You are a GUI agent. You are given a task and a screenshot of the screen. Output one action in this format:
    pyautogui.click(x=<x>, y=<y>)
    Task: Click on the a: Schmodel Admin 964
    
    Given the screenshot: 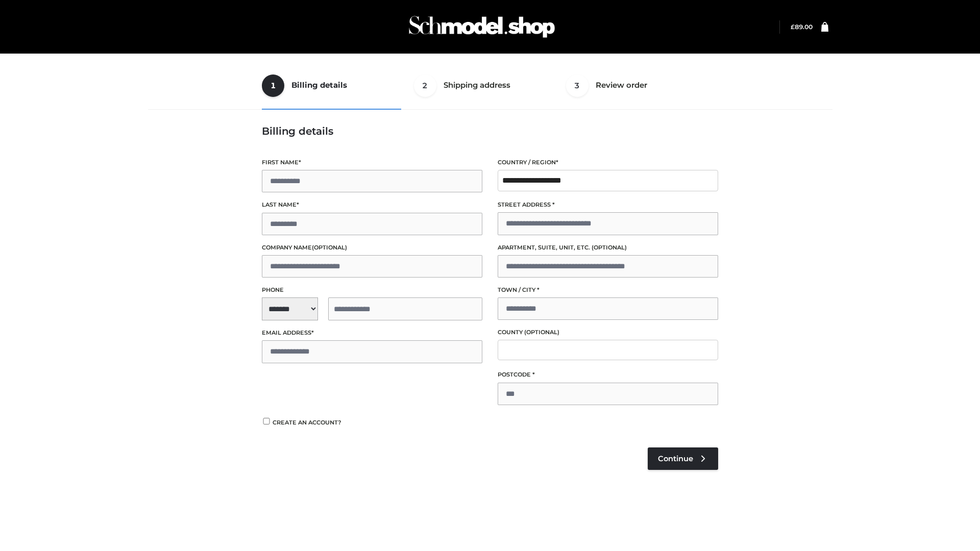 What is the action you would take?
    pyautogui.click(x=481, y=26)
    